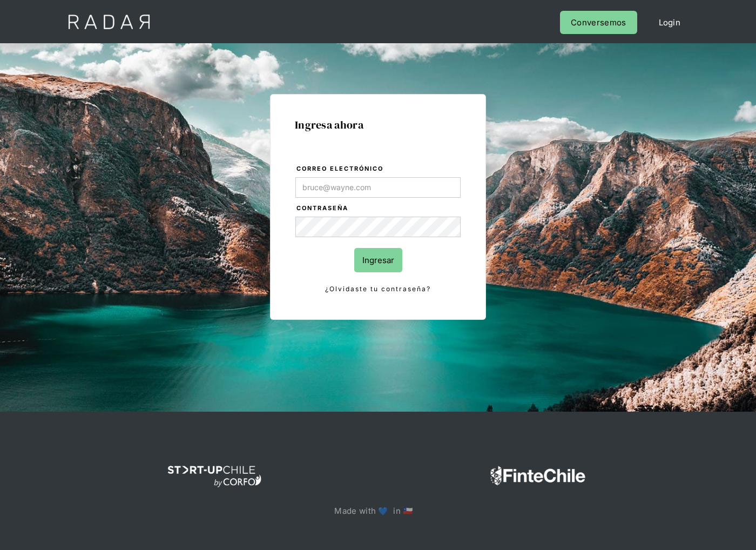 This screenshot has width=756, height=550. What do you see at coordinates (378, 289) in the screenshot?
I see `a: ¿Olvidaste tu contraseña?` at bounding box center [378, 289].